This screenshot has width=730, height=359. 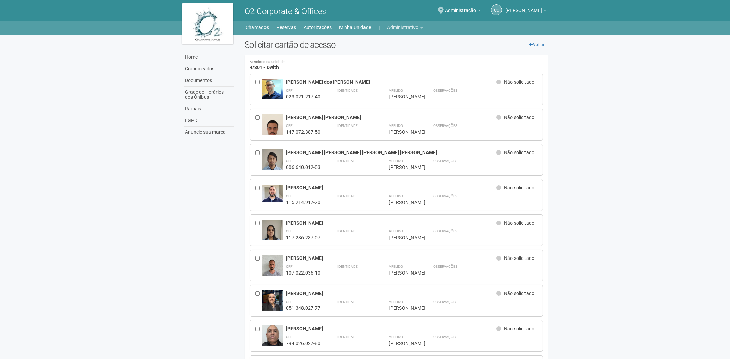 I want to click on a: Comunicados, so click(x=209, y=69).